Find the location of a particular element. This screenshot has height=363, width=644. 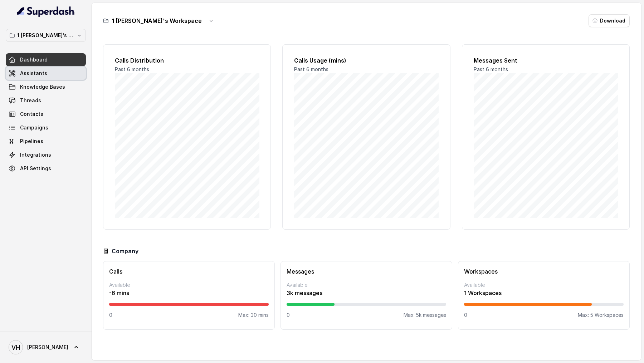

a: Integrations is located at coordinates (46, 155).